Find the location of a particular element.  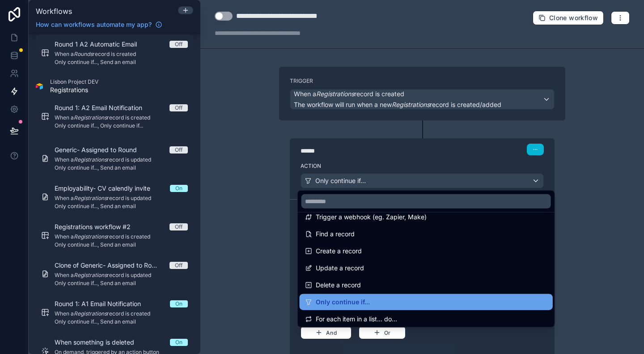

span: Update a record is located at coordinates (340, 268).